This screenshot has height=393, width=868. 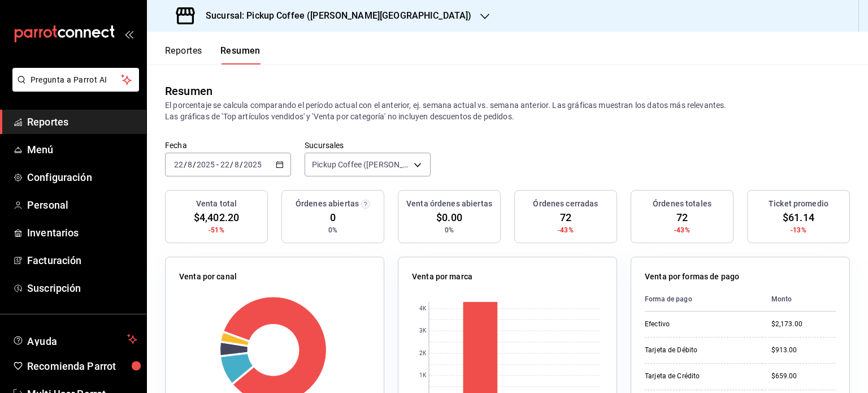 I want to click on div: Efectivo, so click(x=699, y=324).